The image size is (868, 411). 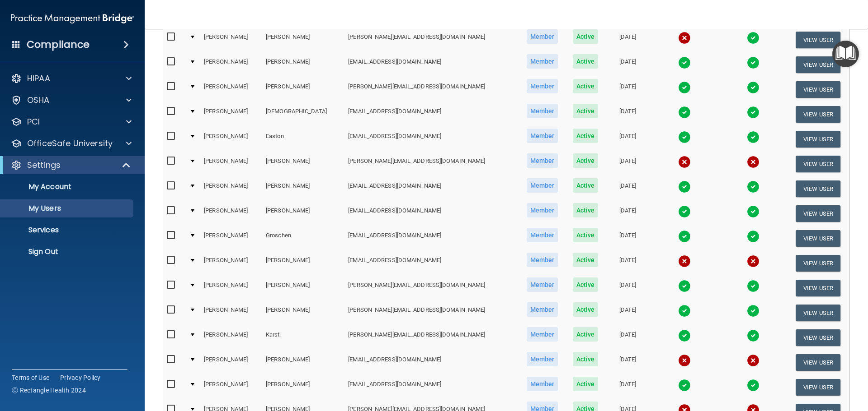 What do you see at coordinates (71, 79) in the screenshot?
I see `a: HIPAA` at bounding box center [71, 79].